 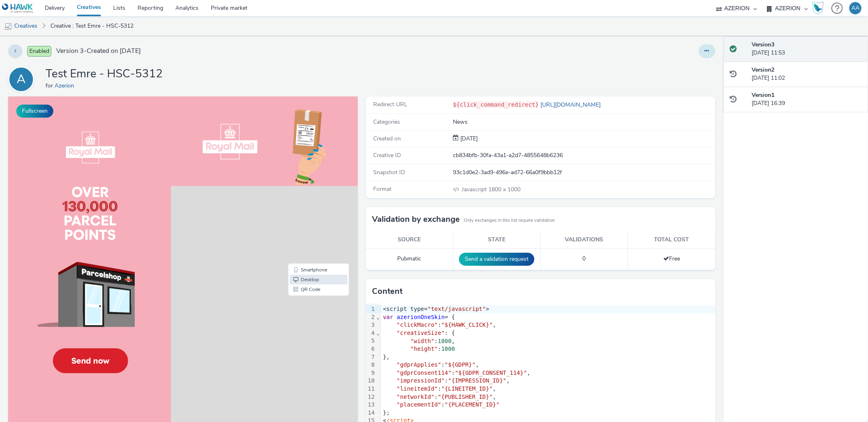 What do you see at coordinates (818, 8) in the screenshot?
I see `div: Hawk Academy` at bounding box center [818, 8].